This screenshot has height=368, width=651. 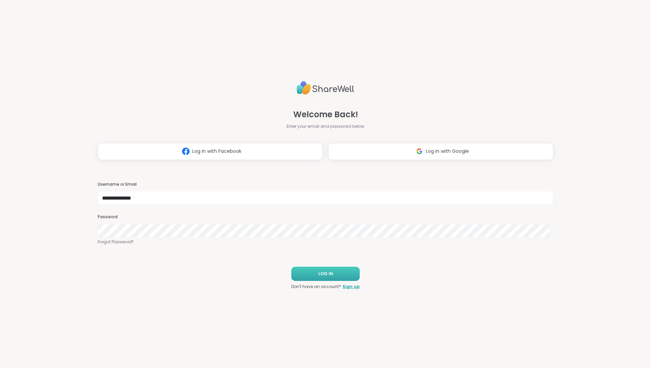 What do you see at coordinates (351, 287) in the screenshot?
I see `a: Sign up` at bounding box center [351, 287].